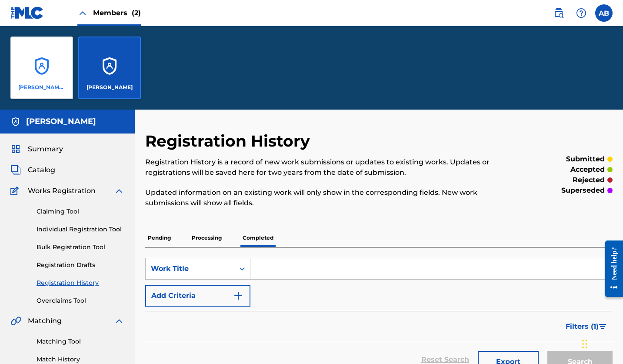 The height and width of the screenshot is (364, 623). What do you see at coordinates (230, 141) in the screenshot?
I see `h2: Registration History` at bounding box center [230, 141].